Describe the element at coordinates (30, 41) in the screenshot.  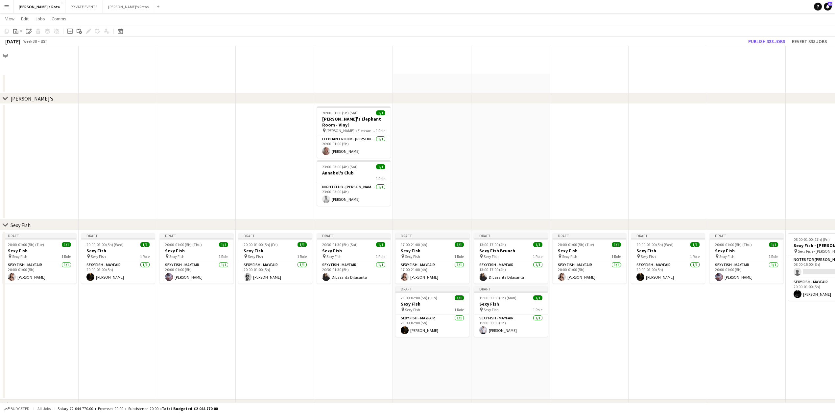
I see `span: Week 38` at that location.